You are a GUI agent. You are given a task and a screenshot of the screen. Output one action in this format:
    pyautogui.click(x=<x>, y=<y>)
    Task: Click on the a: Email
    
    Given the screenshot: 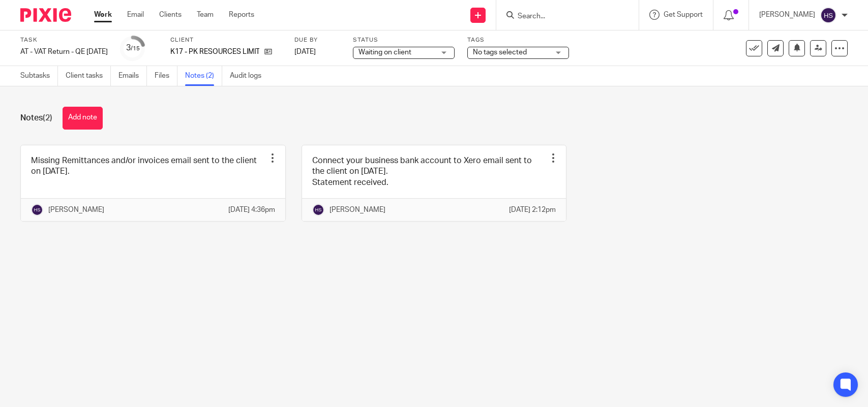 What is the action you would take?
    pyautogui.click(x=135, y=15)
    